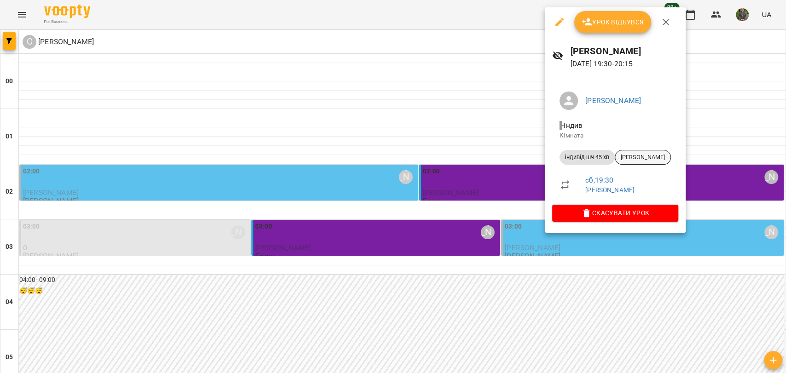 The image size is (786, 373). I want to click on a: сб , 19:30, so click(599, 180).